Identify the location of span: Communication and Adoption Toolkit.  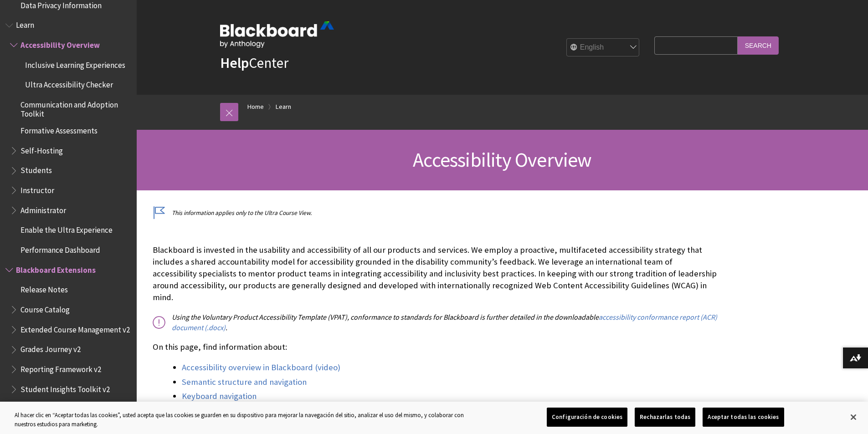
(75, 107).